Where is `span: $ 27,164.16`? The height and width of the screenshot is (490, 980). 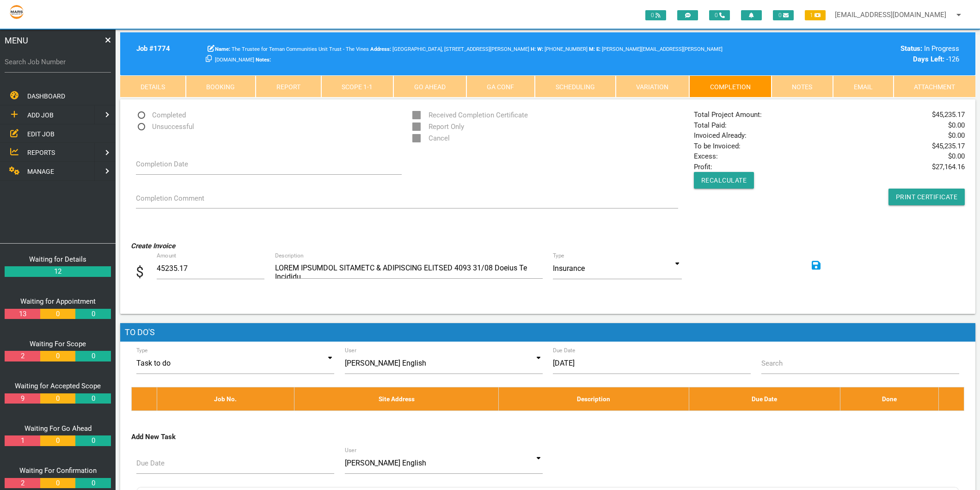
span: $ 27,164.16 is located at coordinates (948, 167).